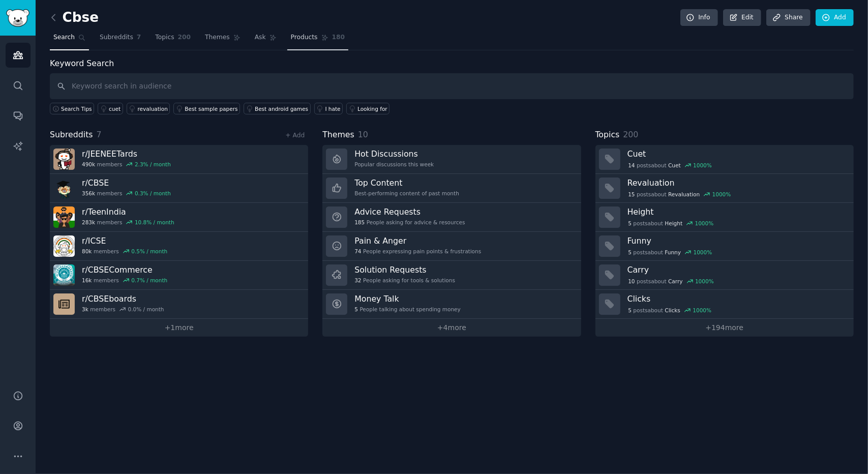  Describe the element at coordinates (126, 182) in the screenshot. I see `h3: r/ CBSE` at that location.